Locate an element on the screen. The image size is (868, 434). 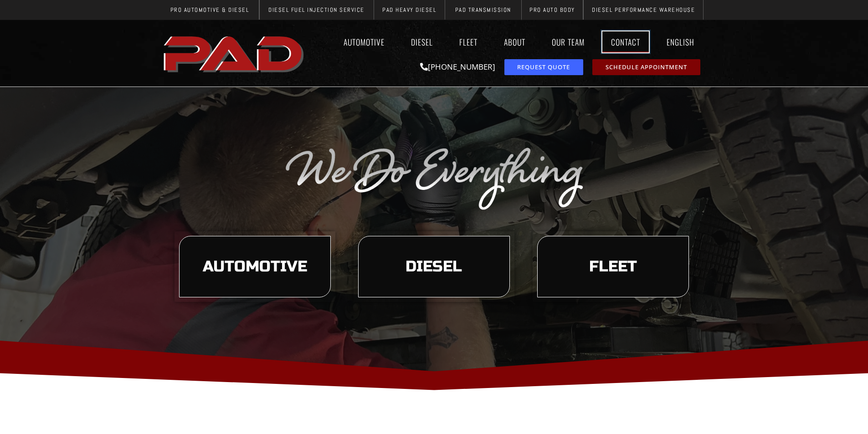
a: pro automotive and diesel home page is located at coordinates (234, 53).